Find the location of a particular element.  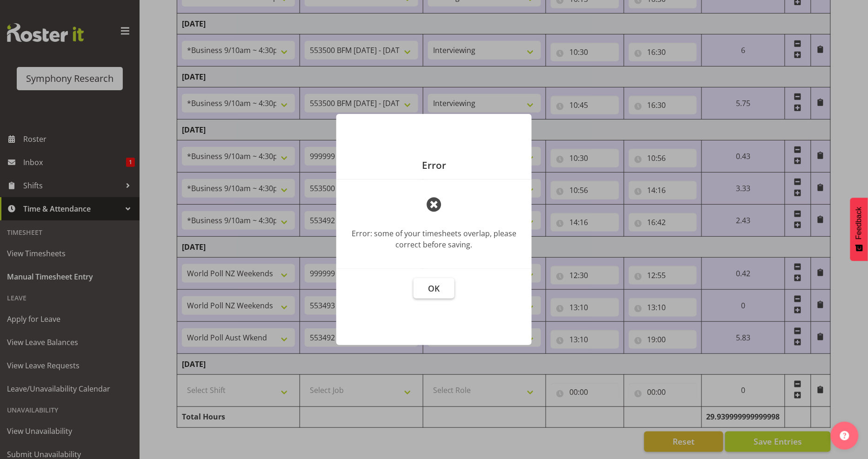

img: help-xxl-2.png is located at coordinates (844, 436).